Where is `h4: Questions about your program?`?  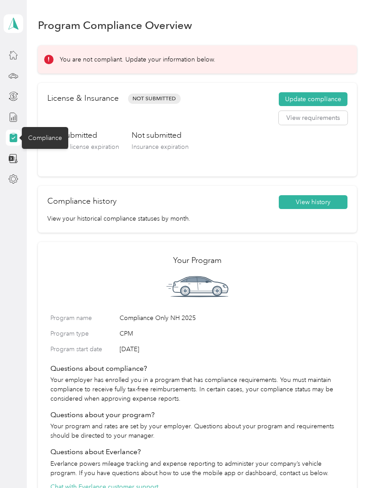
h4: Questions about your program? is located at coordinates (197, 415).